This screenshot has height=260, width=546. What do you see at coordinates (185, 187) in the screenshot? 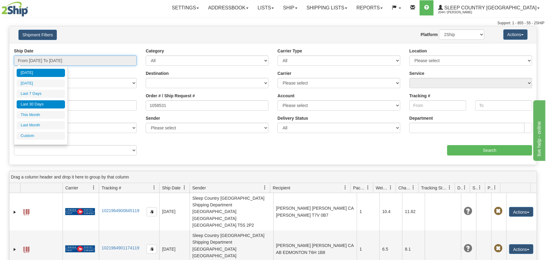
I see `a: Ship Date filter column settings` at bounding box center [185, 187].